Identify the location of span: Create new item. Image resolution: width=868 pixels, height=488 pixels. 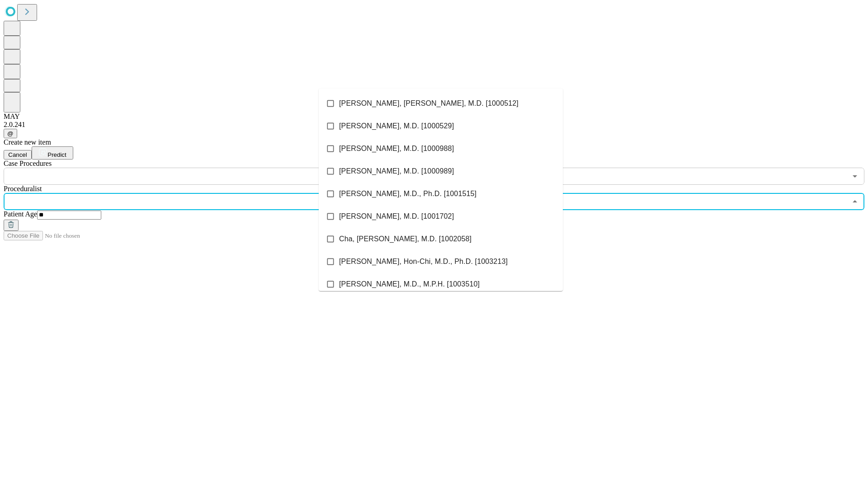
(27, 142).